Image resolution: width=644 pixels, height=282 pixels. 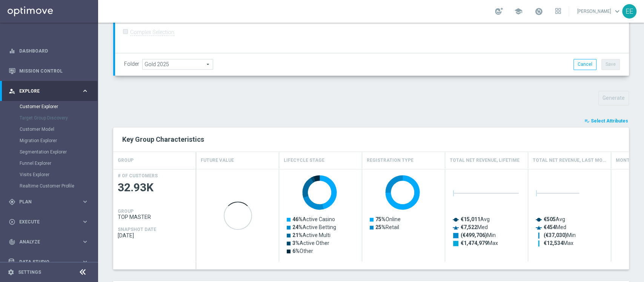 What do you see at coordinates (469, 227) in the screenshot?
I see `tspan: €7,522` at bounding box center [469, 227].